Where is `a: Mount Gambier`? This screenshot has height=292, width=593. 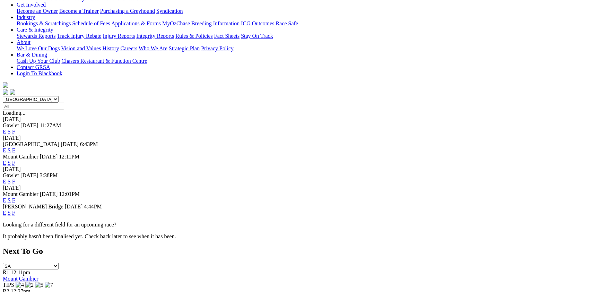
a: Mount Gambier is located at coordinates (20, 278).